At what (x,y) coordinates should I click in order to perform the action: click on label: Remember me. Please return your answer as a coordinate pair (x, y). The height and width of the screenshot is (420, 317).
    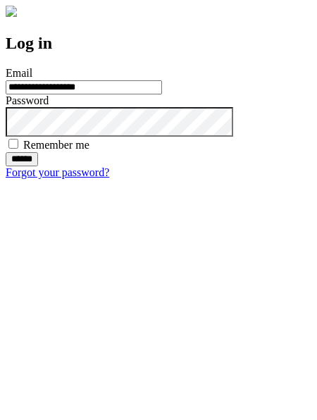
    Looking at the image, I should click on (56, 144).